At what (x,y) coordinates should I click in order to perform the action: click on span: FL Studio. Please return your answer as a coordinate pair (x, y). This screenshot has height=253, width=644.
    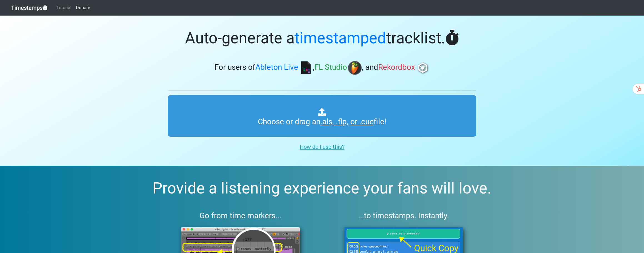
    Looking at the image, I should click on (331, 67).